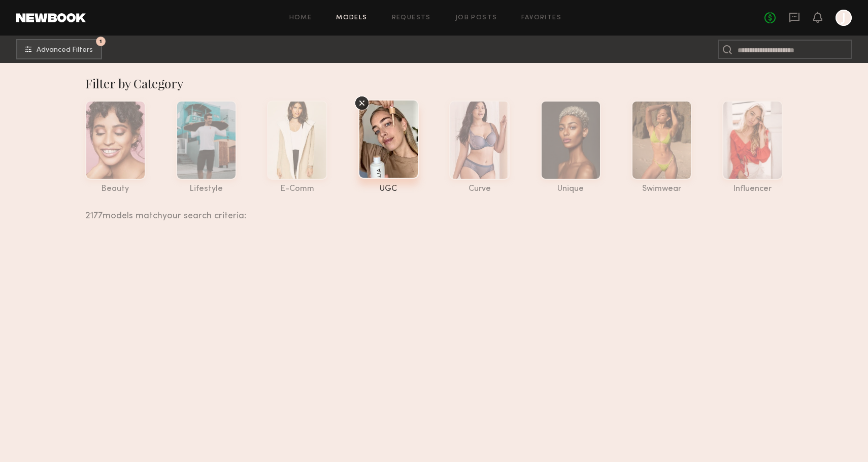 The height and width of the screenshot is (462, 868). Describe the element at coordinates (206, 189) in the screenshot. I see `div: lifestyle` at that location.